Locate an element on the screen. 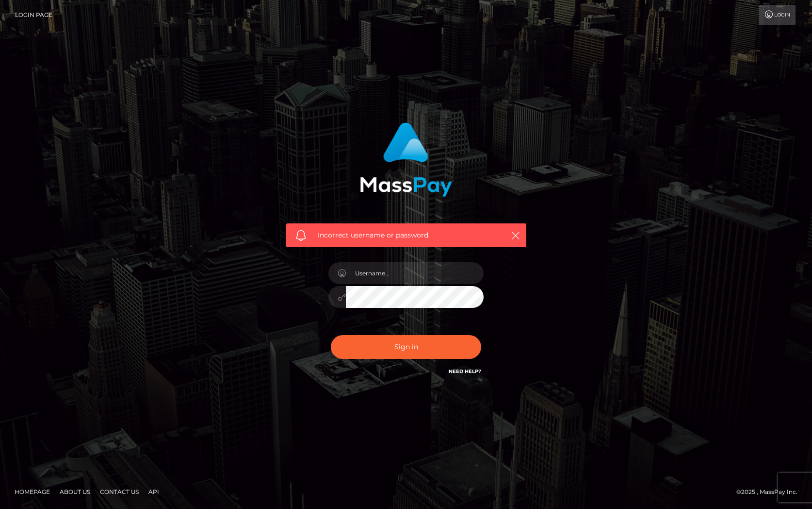 This screenshot has width=812, height=509. a: Homepage is located at coordinates (32, 491).